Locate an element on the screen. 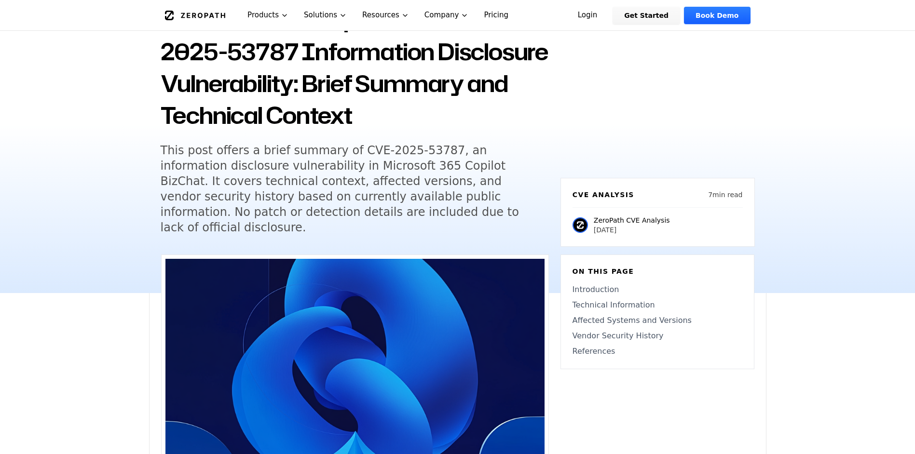 The height and width of the screenshot is (454, 915). p: 7 min read is located at coordinates (725, 195).